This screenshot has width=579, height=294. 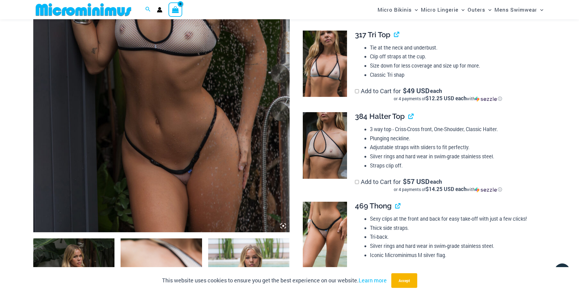 I want to click on div: or 4 payments of$12.25 USD eachwithSezzle Click to learn more about Sezzle, so click(x=448, y=99).